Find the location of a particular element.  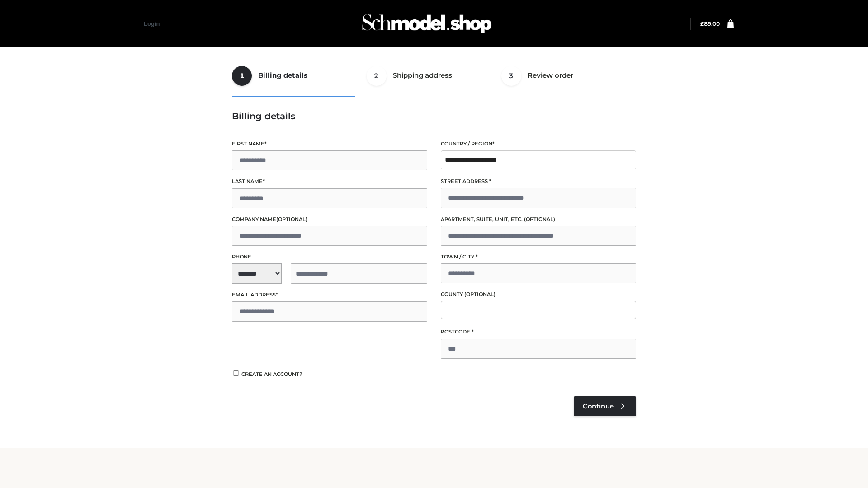

label: Town / City is located at coordinates (539, 257).